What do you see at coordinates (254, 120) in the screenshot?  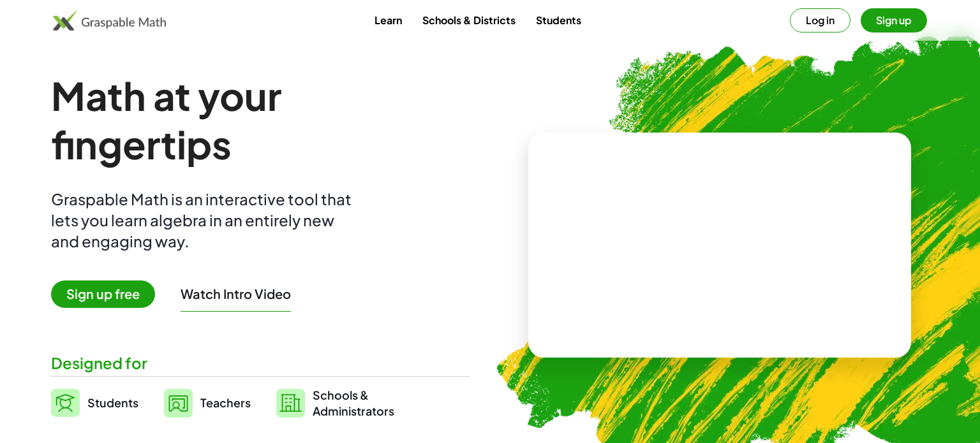 I see `h1: Math at your fingertips` at bounding box center [254, 120].